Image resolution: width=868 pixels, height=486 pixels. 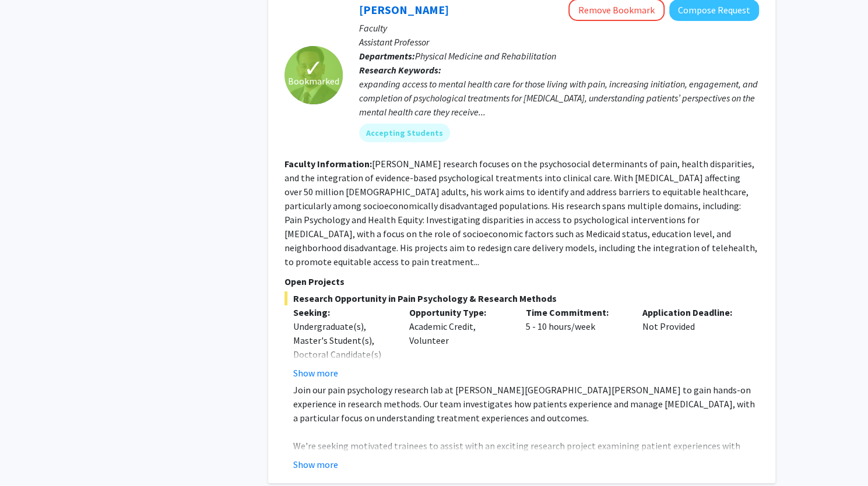 I want to click on span: Research Opportunity in Pain Psychology & Research Methods, so click(x=522, y=299).